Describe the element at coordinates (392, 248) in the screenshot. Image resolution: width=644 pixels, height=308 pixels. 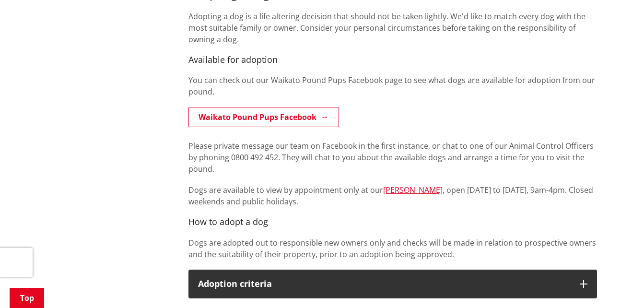
I see `p: Dogs are adopted out to responsible new owners only and checks will be made in relation to prospe...` at that location.